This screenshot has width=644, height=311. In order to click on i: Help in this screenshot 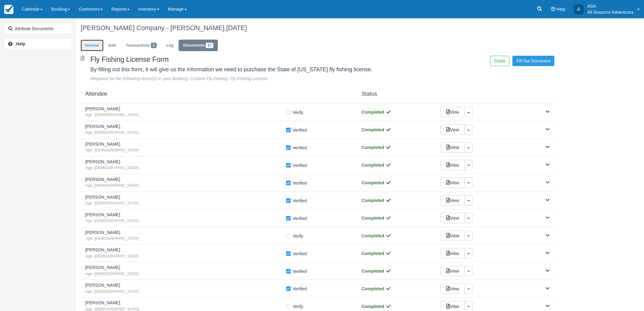, I will do `click(553, 9)`.